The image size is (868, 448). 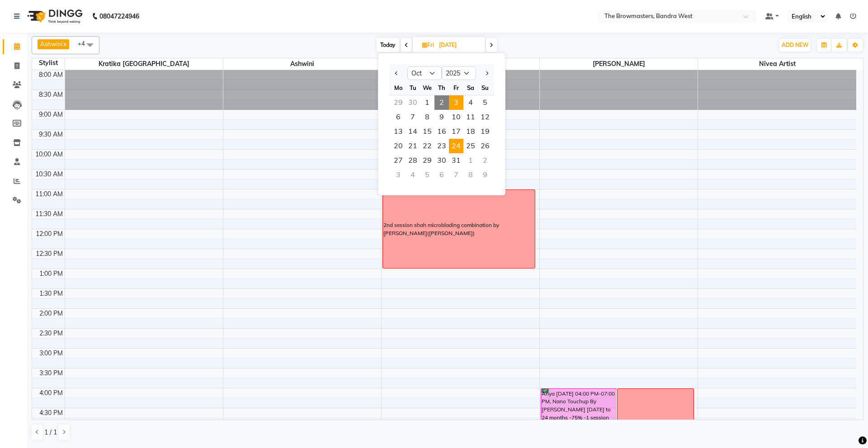 I want to click on span: Fri, so click(x=428, y=45).